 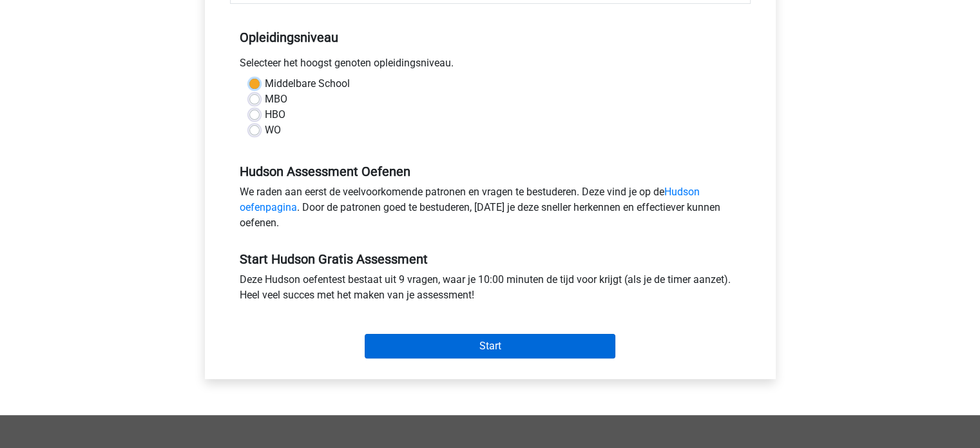 I want to click on div: Deze Hudson oefentest bestaat uit 9 vragen, waar je 10:00 minuten de tijd voor krijgt (als je de ..., so click(x=490, y=290).